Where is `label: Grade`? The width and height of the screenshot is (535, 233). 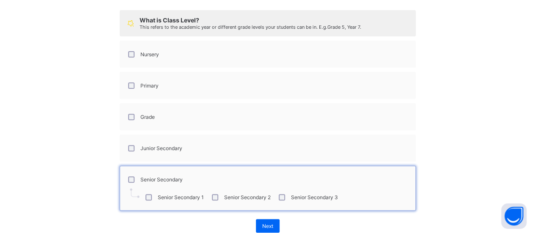
label: Grade is located at coordinates (148, 117).